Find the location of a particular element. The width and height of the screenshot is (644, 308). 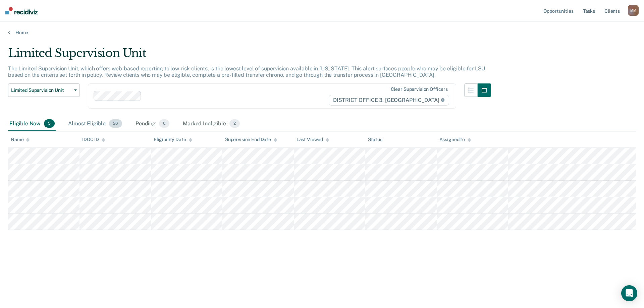

span: 0 is located at coordinates (164, 124).